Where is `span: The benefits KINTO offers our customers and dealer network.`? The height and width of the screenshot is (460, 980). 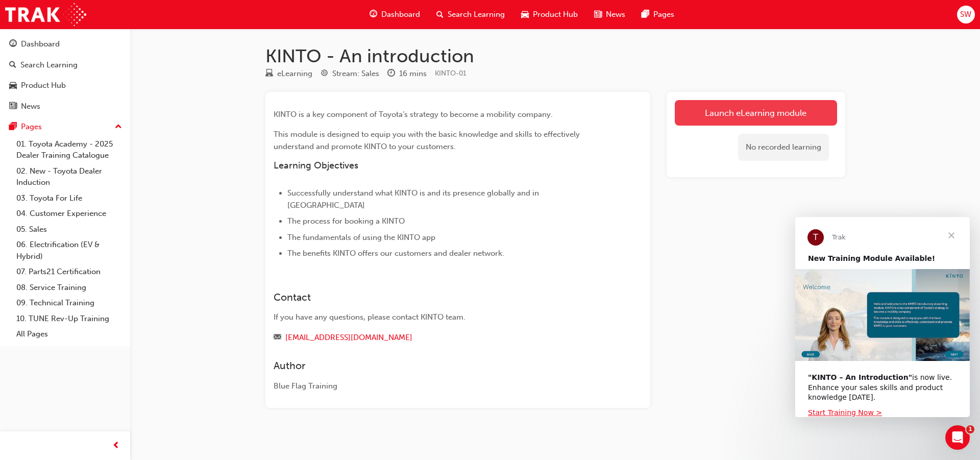 span: The benefits KINTO offers our customers and dealer network. is located at coordinates (396, 253).